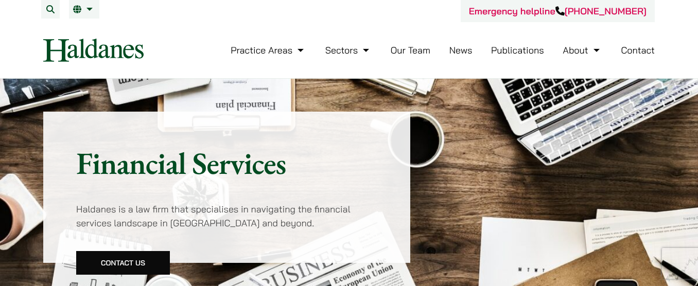 The height and width of the screenshot is (286, 698). I want to click on a: Practice Areas, so click(268, 50).